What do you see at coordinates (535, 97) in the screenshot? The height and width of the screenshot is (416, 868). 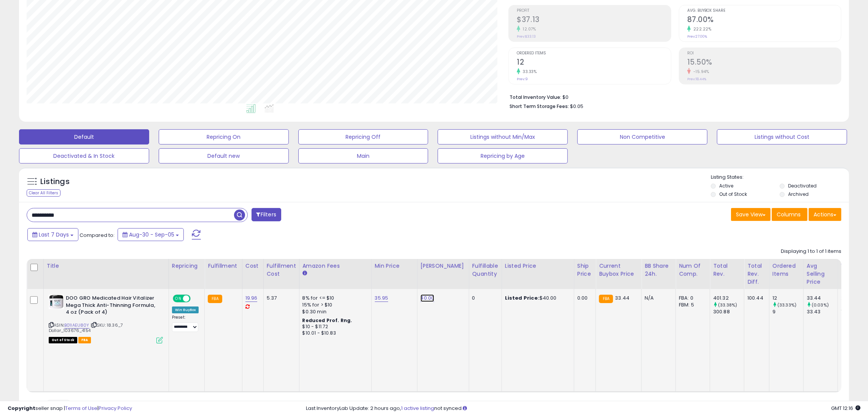 I see `b: Total Inventory Value:` at bounding box center [535, 97].